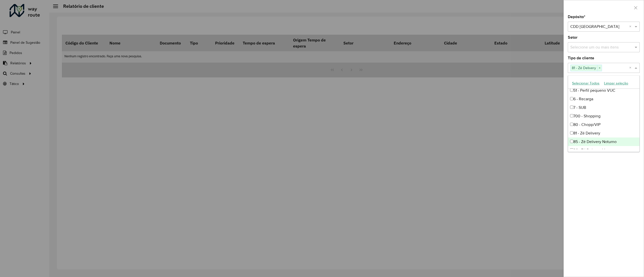 The image size is (644, 277). I want to click on button: Selecionar Todos, so click(586, 83).